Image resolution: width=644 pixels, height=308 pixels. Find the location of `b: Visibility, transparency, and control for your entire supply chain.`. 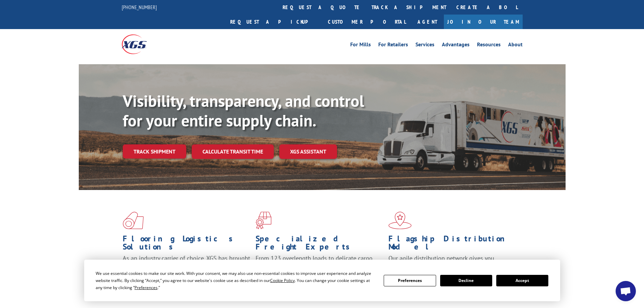

b: Visibility, transparency, and control for your entire supply chain. is located at coordinates (243, 111).